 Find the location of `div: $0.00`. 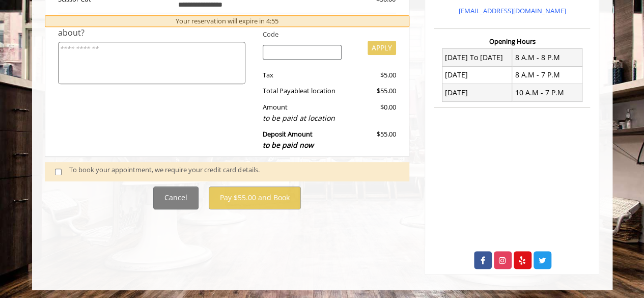

div: $0.00 is located at coordinates (373, 112).